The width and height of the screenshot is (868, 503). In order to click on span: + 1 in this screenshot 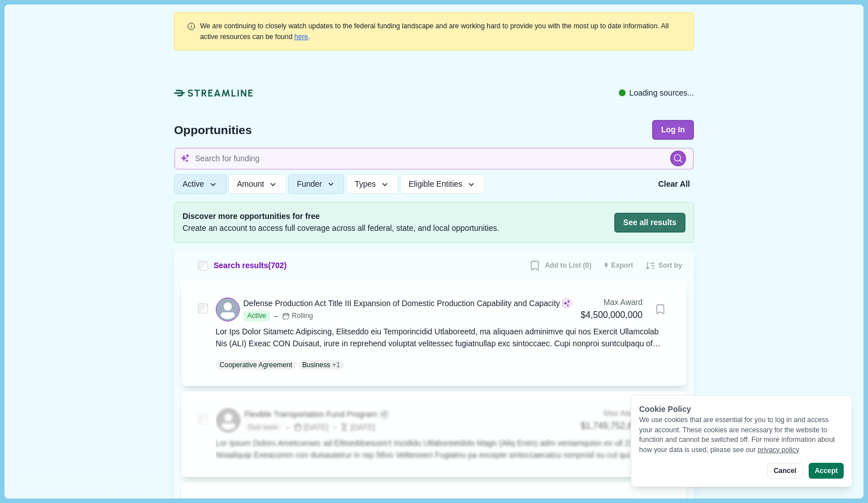, I will do `click(336, 365)`.